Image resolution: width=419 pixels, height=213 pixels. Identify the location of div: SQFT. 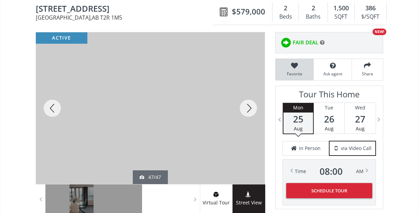
(341, 17).